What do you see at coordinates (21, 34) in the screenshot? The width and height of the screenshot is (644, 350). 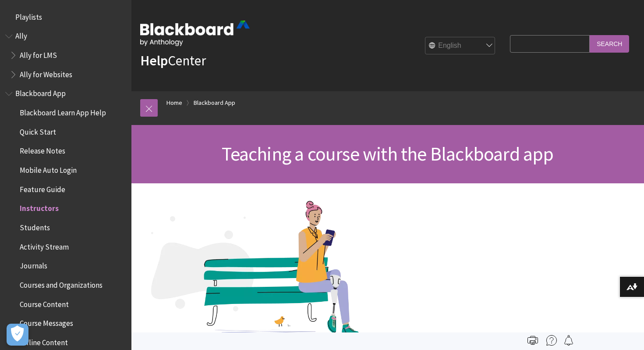 I see `span: Ally` at bounding box center [21, 34].